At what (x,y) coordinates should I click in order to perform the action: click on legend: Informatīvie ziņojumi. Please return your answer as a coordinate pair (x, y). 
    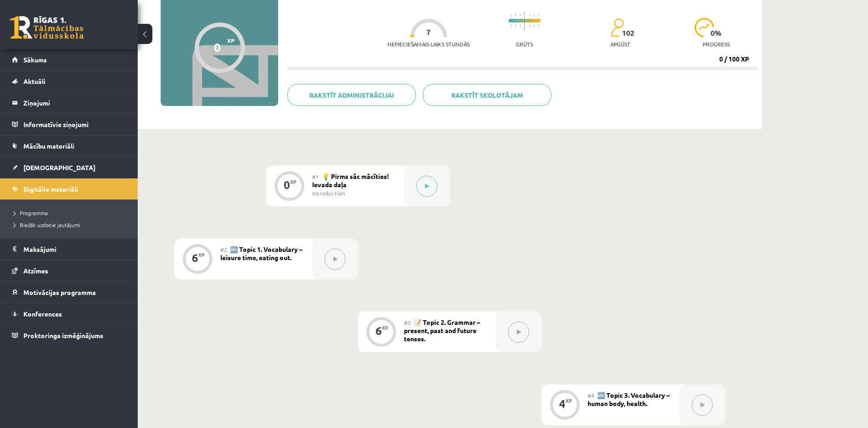
    Looking at the image, I should click on (75, 124).